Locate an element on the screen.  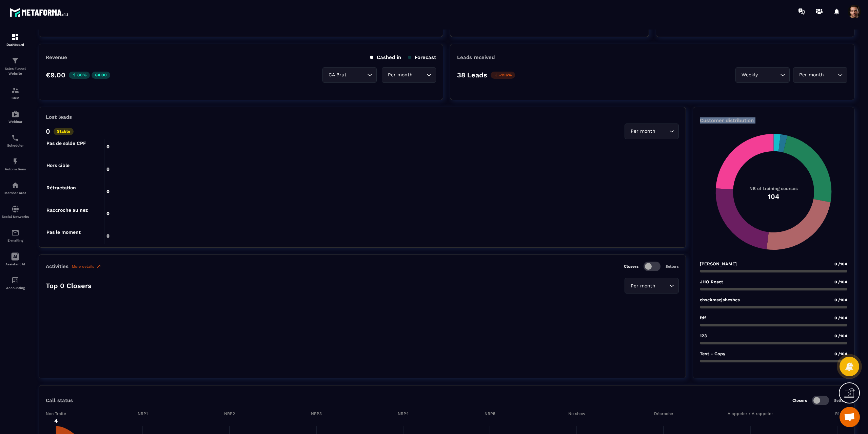
tspan: NRP2 is located at coordinates (230, 414).